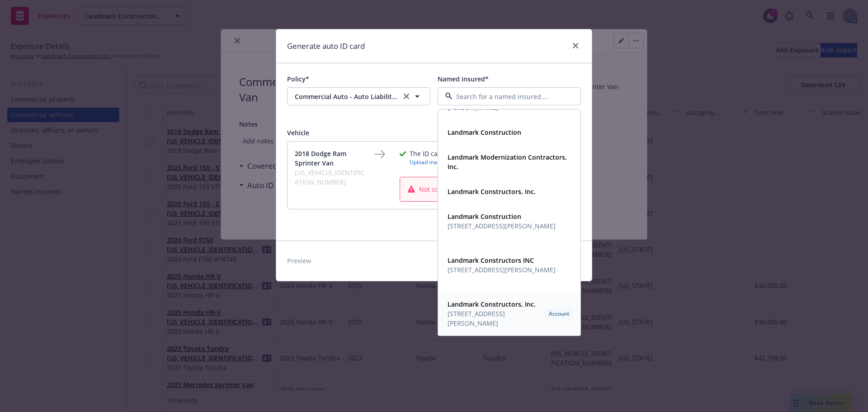 This screenshot has width=868, height=412. Describe the element at coordinates (474, 189) in the screenshot. I see `span: Not scheduled in the selected policy` at that location.